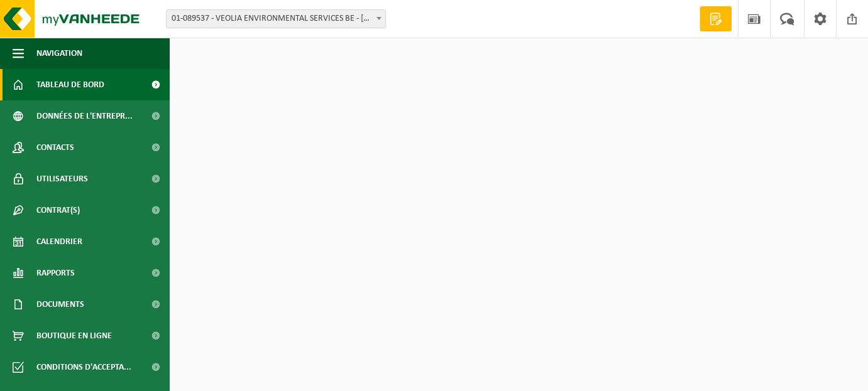 The height and width of the screenshot is (391, 868). Describe the element at coordinates (58, 210) in the screenshot. I see `span: Contrat(s)` at that location.